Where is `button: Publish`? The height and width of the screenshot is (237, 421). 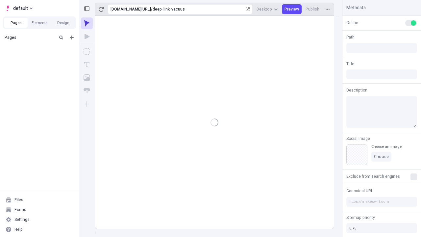
button: Publish is located at coordinates (312, 9).